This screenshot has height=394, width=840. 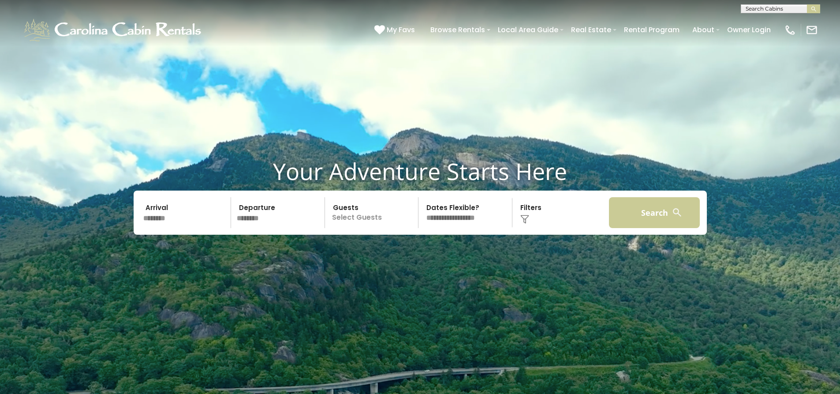 I want to click on a: Real Estate, so click(x=591, y=30).